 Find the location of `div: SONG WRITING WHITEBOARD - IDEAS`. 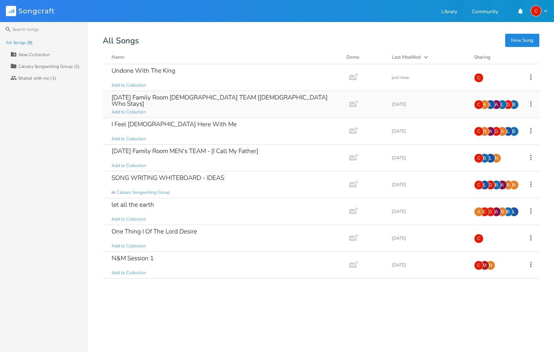

div: SONG WRITING WHITEBOARD - IDEAS is located at coordinates (168, 178).